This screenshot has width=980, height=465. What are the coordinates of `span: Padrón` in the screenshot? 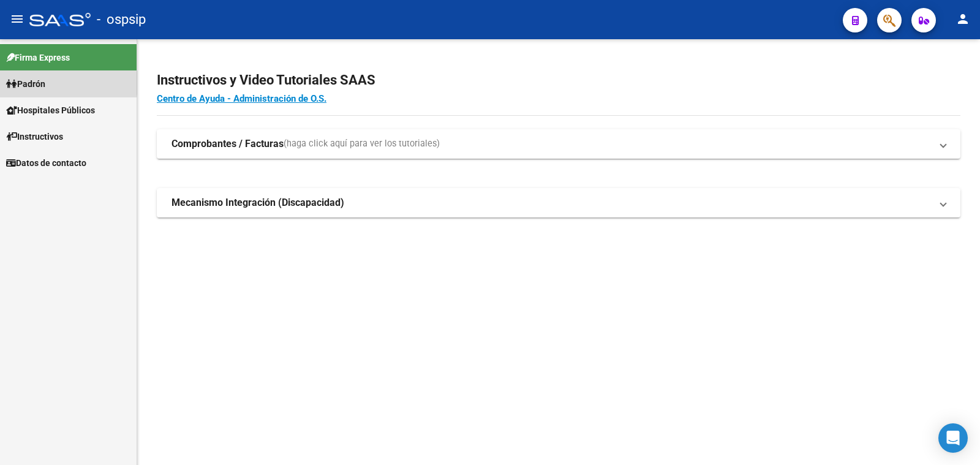 It's located at (26, 84).